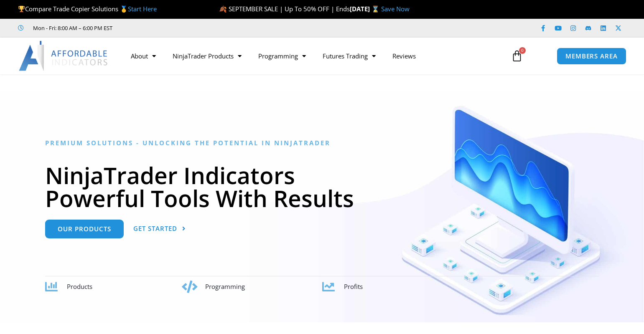 The width and height of the screenshot is (644, 334). What do you see at coordinates (143, 56) in the screenshot?
I see `a: About` at bounding box center [143, 56].